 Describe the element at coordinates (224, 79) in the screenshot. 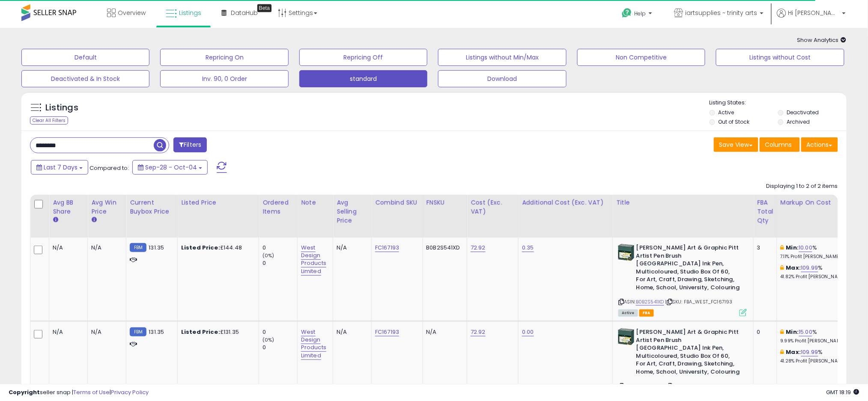

I see `button: Inv. 90, 0 Order` at that location.